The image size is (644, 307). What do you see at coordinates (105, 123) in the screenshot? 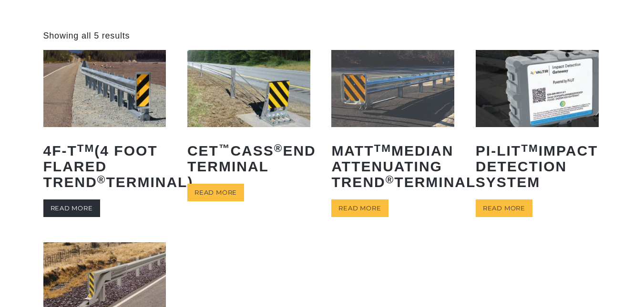
I see `a: 4F-TTM(4 Foot Flared TREND®Terminal)` at bounding box center [105, 123].